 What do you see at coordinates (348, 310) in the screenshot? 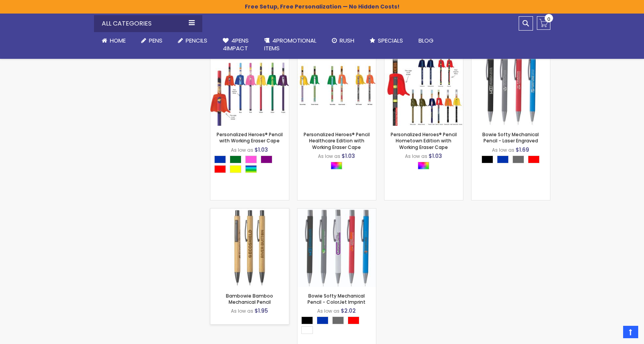
I see `span: $2.02` at bounding box center [348, 310].